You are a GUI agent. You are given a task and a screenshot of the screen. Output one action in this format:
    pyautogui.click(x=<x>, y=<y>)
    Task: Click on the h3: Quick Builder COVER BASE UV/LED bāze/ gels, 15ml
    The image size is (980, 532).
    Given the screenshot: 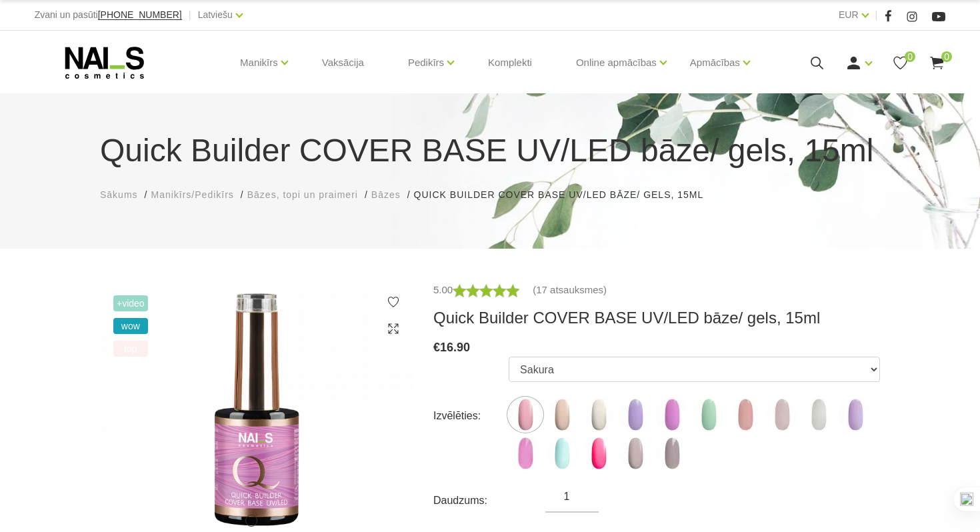 What is the action you would take?
    pyautogui.click(x=657, y=318)
    